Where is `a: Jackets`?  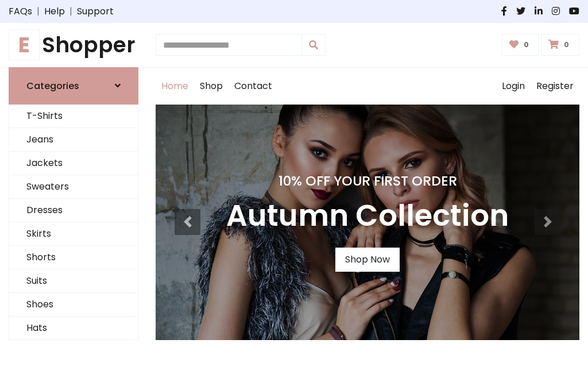
a: Jackets is located at coordinates (73, 163).